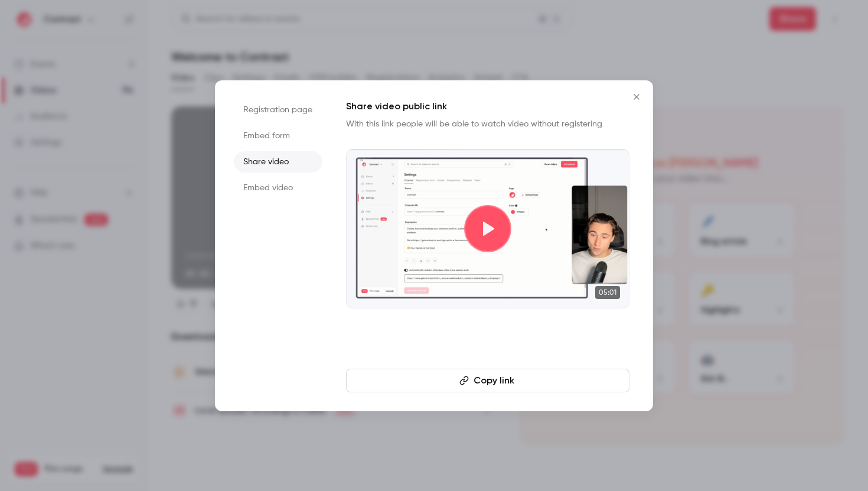 The height and width of the screenshot is (491, 868). What do you see at coordinates (487, 380) in the screenshot?
I see `button: Copy link` at bounding box center [487, 380].